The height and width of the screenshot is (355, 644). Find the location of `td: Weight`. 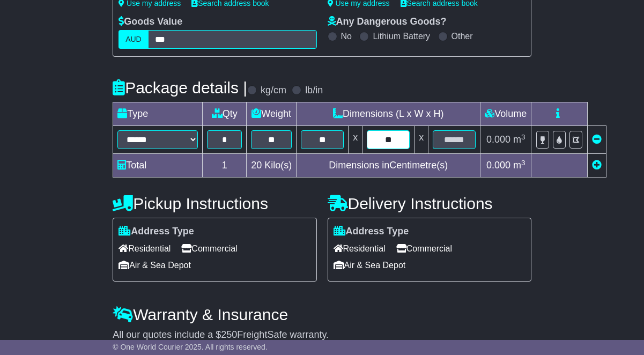

td: Weight is located at coordinates (271, 114).